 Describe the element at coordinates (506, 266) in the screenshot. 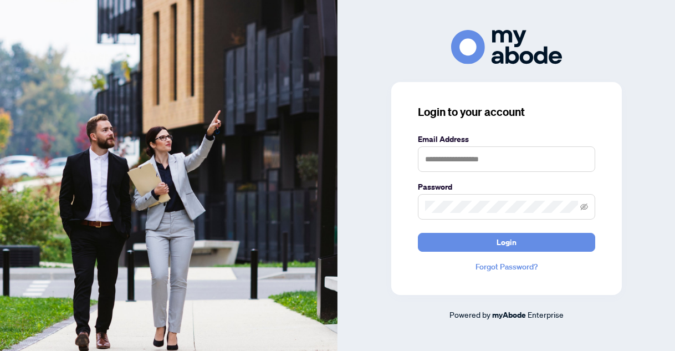

I see `a: Forgot Password?` at that location.